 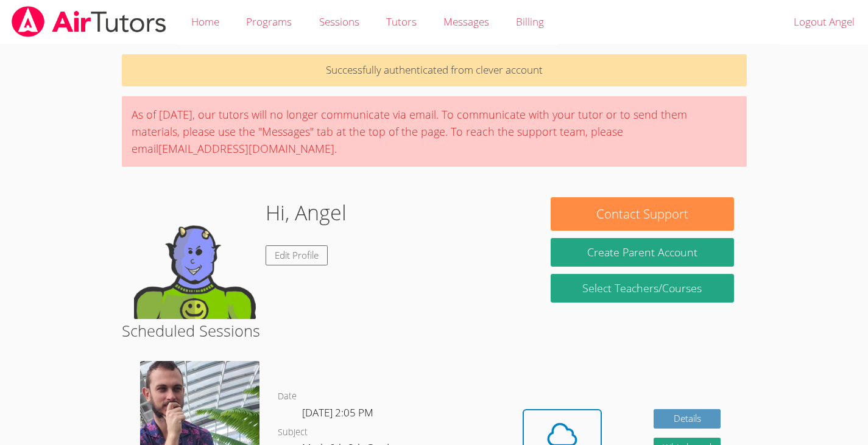 What do you see at coordinates (434, 331) in the screenshot?
I see `h2: Scheduled Sessions` at bounding box center [434, 331].